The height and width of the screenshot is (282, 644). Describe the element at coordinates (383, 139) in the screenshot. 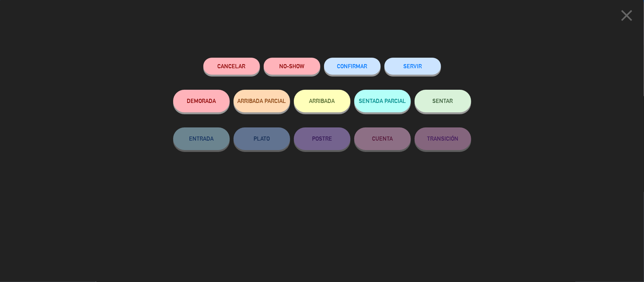

I see `button: CUENTA` at that location.